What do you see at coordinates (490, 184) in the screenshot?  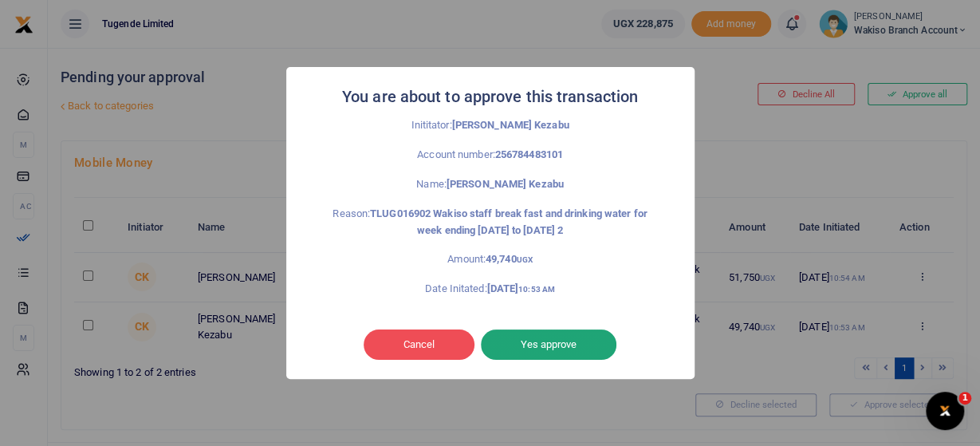 I see `p: Name:` at bounding box center [490, 184].